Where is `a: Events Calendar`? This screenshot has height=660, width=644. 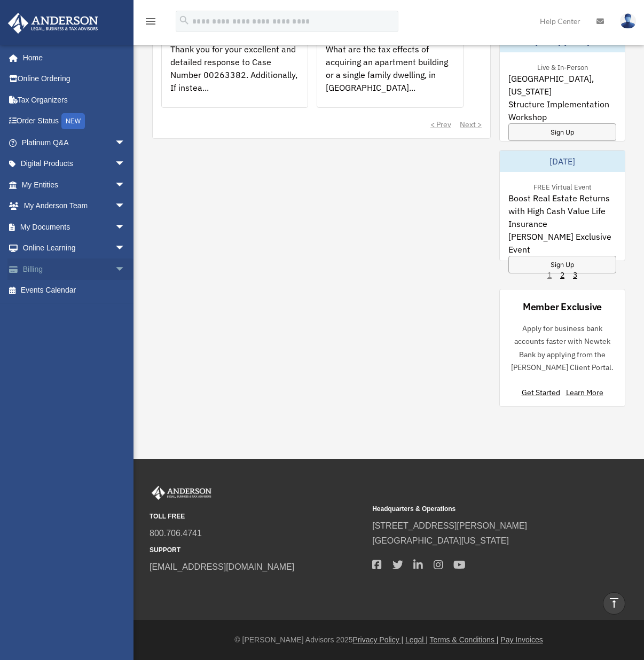
a: Events Calendar is located at coordinates (74, 290).